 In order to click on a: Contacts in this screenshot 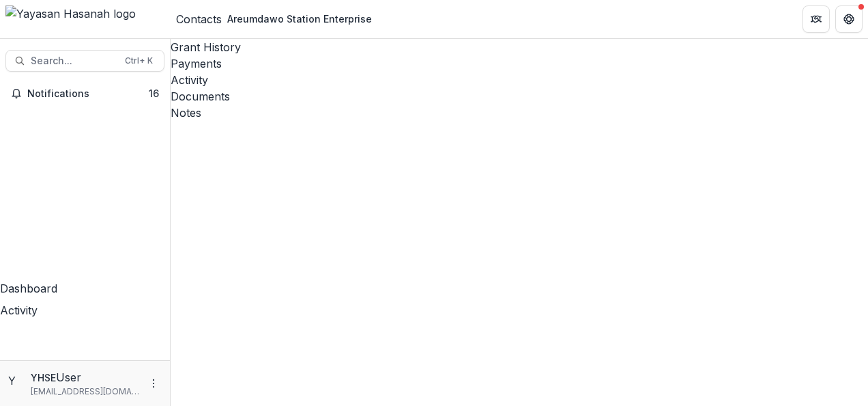, I will do `click(198, 19)`.